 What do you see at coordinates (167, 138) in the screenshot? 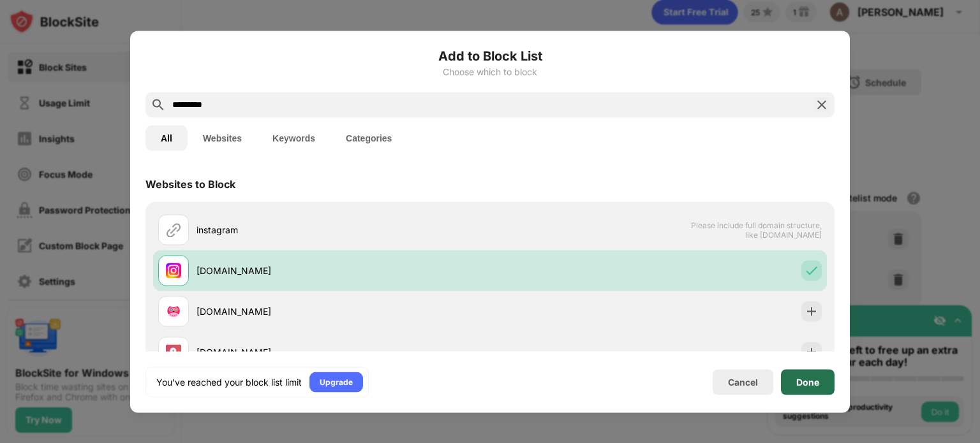
I see `button: All` at bounding box center [167, 138].